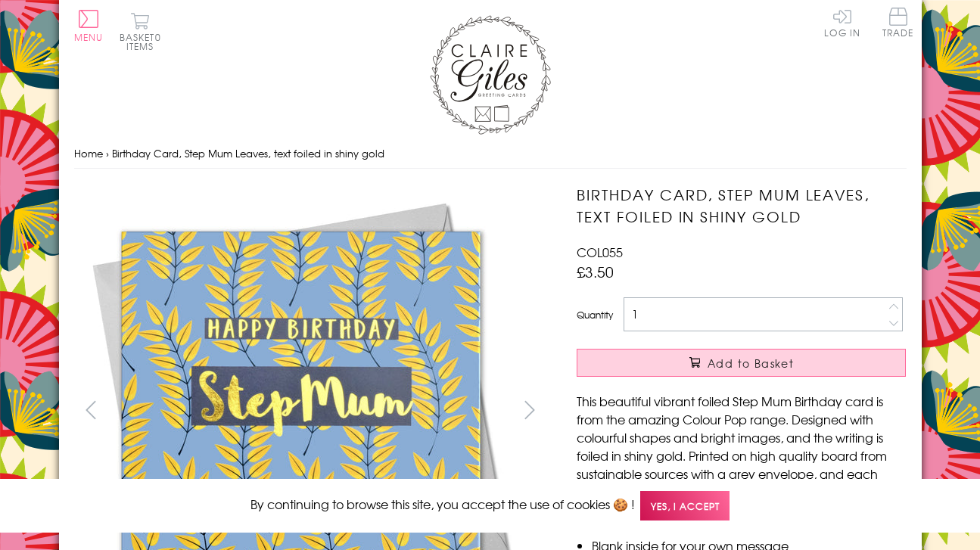  I want to click on span: Add to Basket, so click(750, 364).